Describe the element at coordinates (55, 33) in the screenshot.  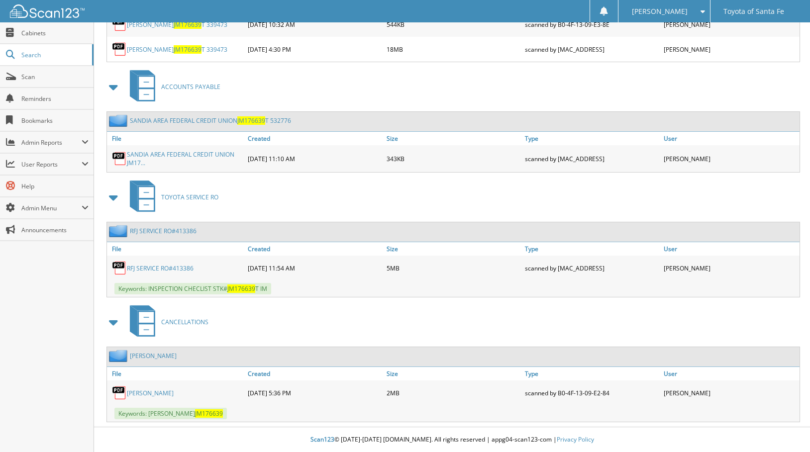
I see `span: Cabinets` at that location.